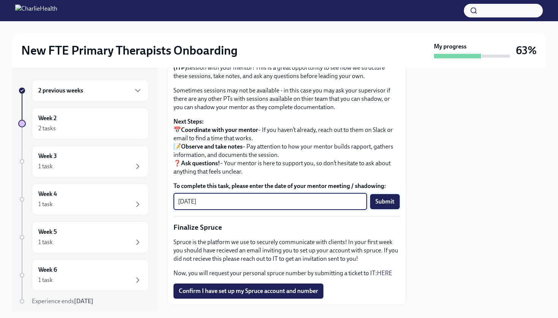 The height and width of the screenshot is (318, 558). I want to click on p: Now, you will request your personal spruce number by submitting a ticket to IT:, so click(287, 274).